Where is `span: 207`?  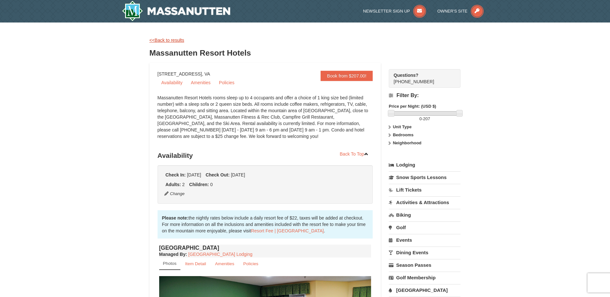 span: 207 is located at coordinates (427, 119).